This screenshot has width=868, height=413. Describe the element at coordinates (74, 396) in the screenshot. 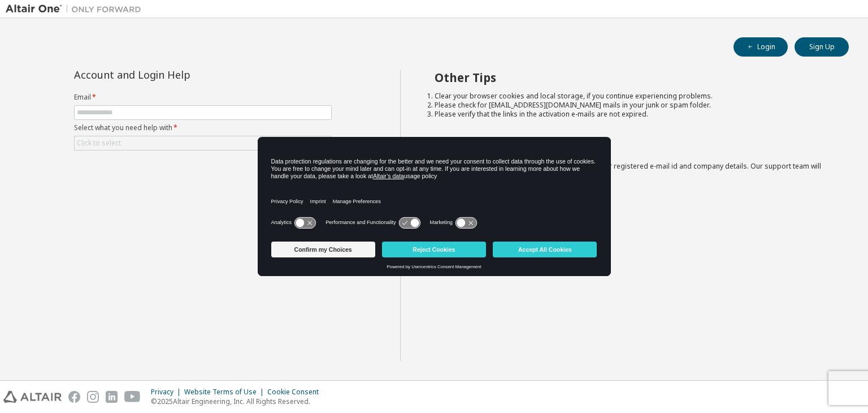

I see `img: facebook.svg` at that location.